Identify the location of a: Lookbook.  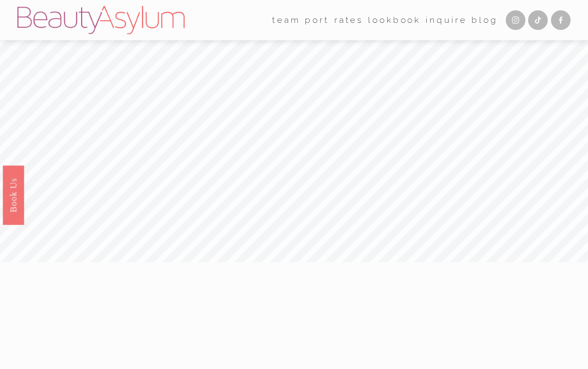
(394, 20).